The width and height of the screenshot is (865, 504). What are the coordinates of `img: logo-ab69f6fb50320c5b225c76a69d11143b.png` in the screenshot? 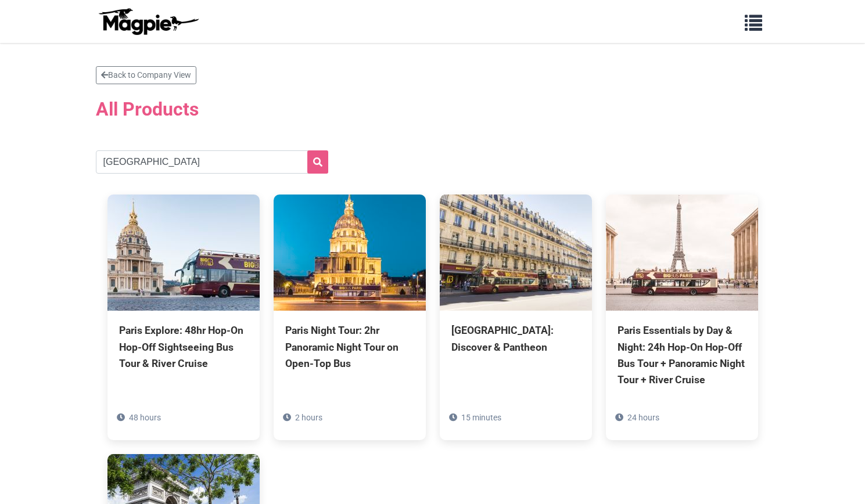 It's located at (148, 21).